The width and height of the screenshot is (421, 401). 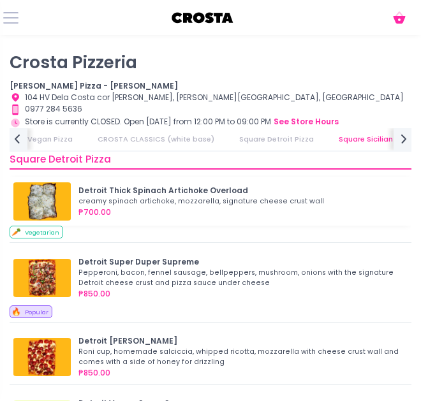 What do you see at coordinates (156, 139) in the screenshot?
I see `a: CROSTA CLASSICS (white base)` at bounding box center [156, 139].